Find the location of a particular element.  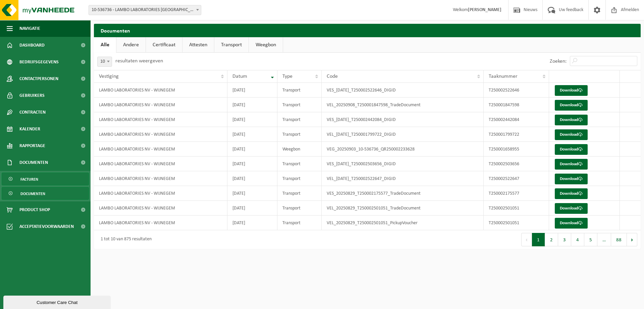

span: Facturen is located at coordinates (29, 179).